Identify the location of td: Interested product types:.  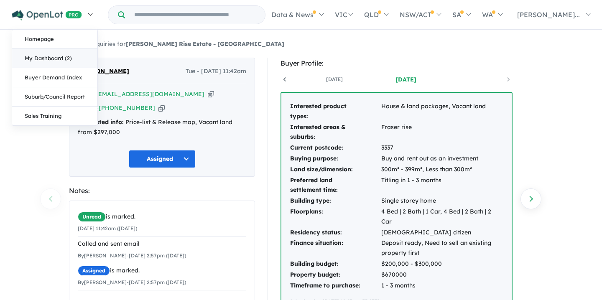
(335, 112).